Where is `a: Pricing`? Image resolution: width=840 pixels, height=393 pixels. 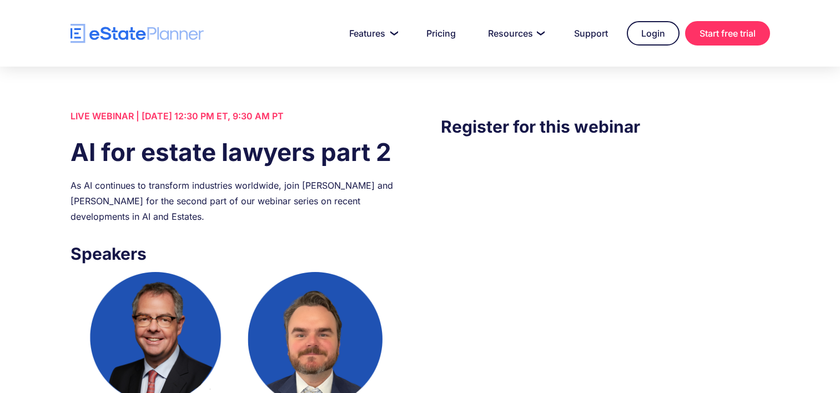
a: Pricing is located at coordinates (441, 33).